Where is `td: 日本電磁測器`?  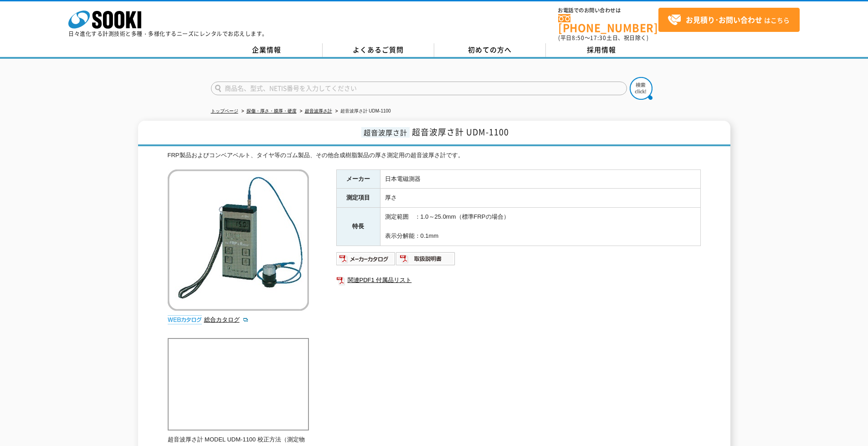
td: 日本電磁測器 is located at coordinates (540, 179).